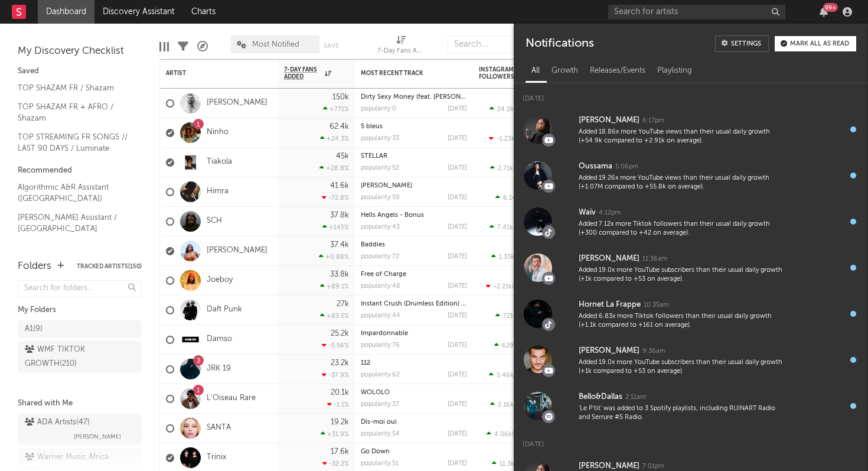  I want to click on div: ADA Artists ( 47 ), so click(57, 423).